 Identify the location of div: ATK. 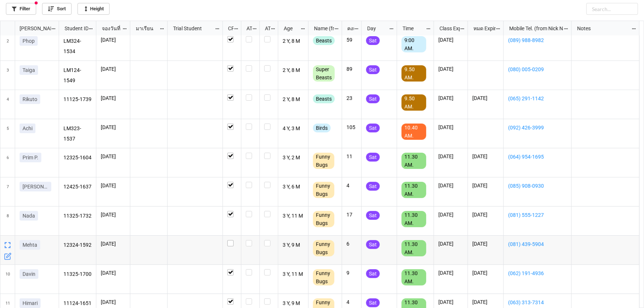
(265, 29).